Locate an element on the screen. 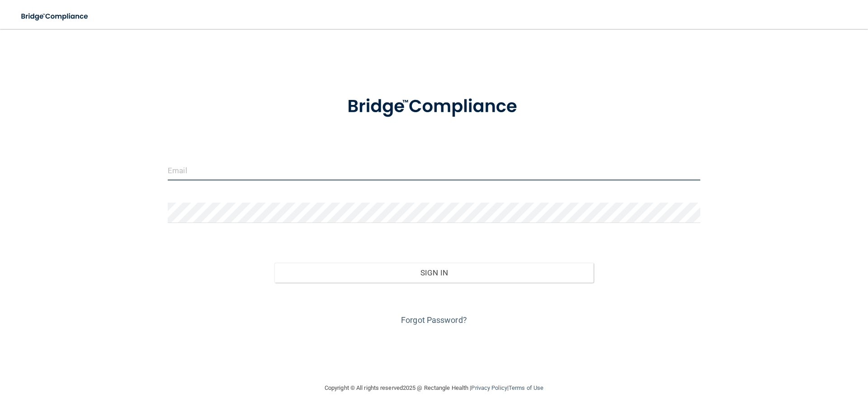  input: Email is located at coordinates (434, 170).